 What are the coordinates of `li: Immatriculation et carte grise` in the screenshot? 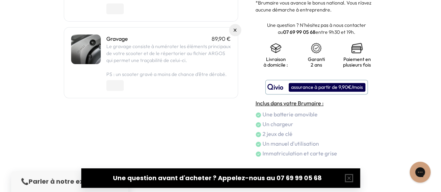 It's located at (317, 154).